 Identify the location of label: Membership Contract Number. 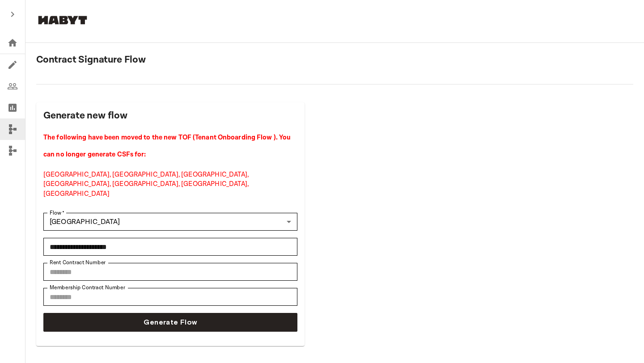
(87, 288).